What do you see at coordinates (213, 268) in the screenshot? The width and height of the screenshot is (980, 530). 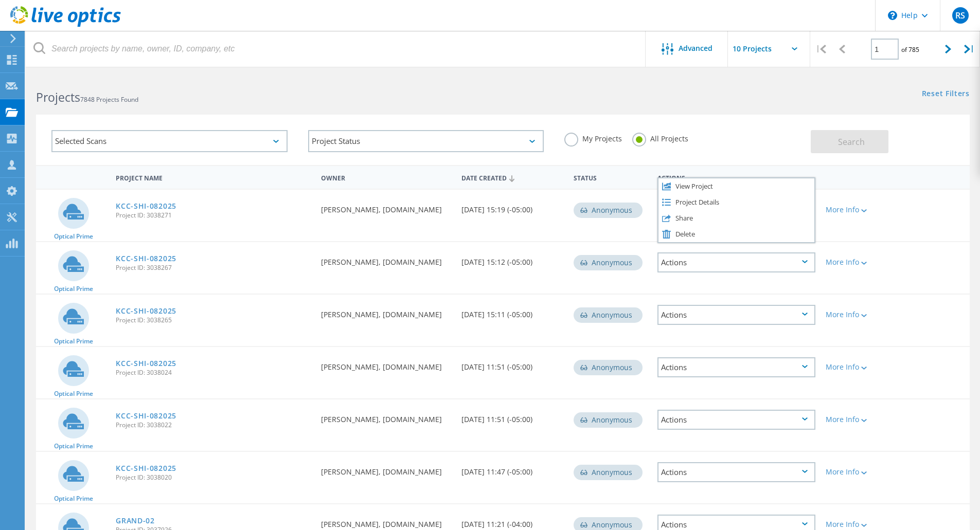 I see `span: Project ID: 3038267` at bounding box center [213, 268].